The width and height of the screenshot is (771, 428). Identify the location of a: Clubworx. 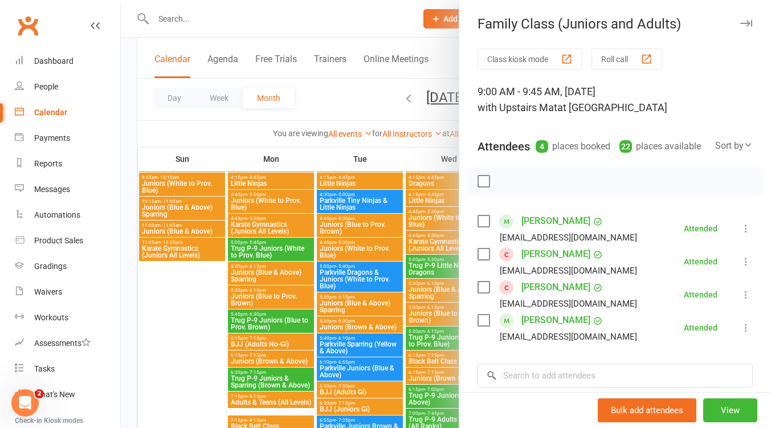
(28, 26).